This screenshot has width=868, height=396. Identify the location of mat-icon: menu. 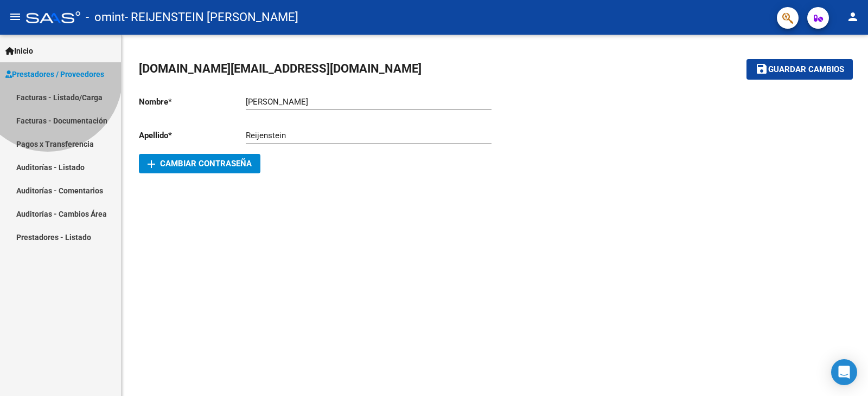
(15, 17).